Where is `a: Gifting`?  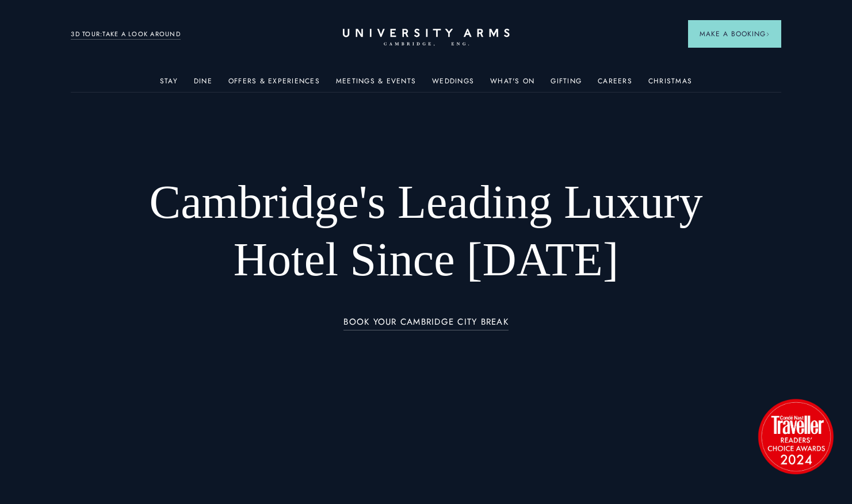 a: Gifting is located at coordinates (566, 85).